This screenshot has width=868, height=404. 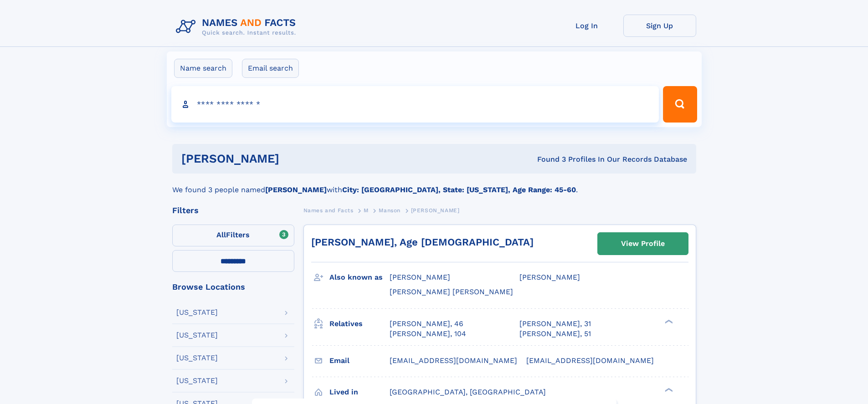 What do you see at coordinates (360, 393) in the screenshot?
I see `h3: Lived in` at bounding box center [360, 393].